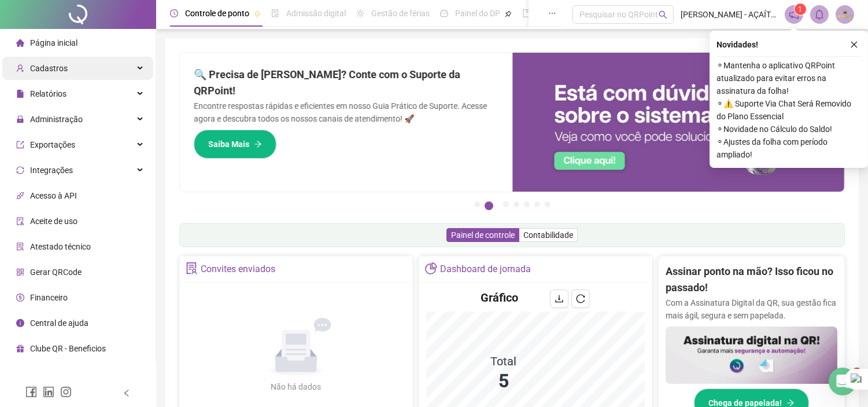 The image size is (868, 407). What do you see at coordinates (31, 392) in the screenshot?
I see `span: facebook` at bounding box center [31, 392].